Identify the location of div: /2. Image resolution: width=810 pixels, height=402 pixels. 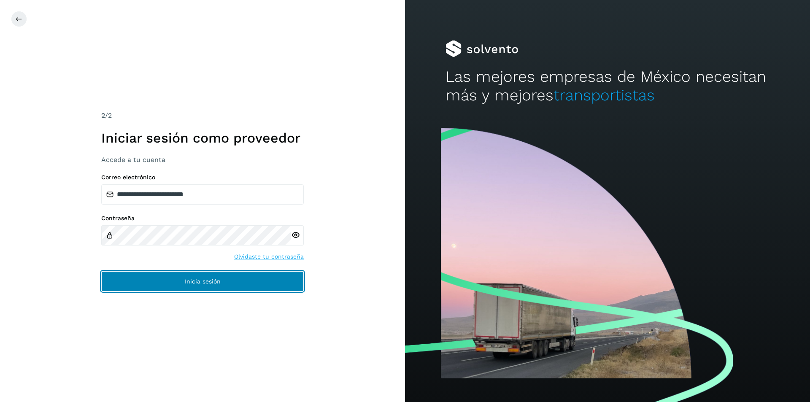
(203, 116).